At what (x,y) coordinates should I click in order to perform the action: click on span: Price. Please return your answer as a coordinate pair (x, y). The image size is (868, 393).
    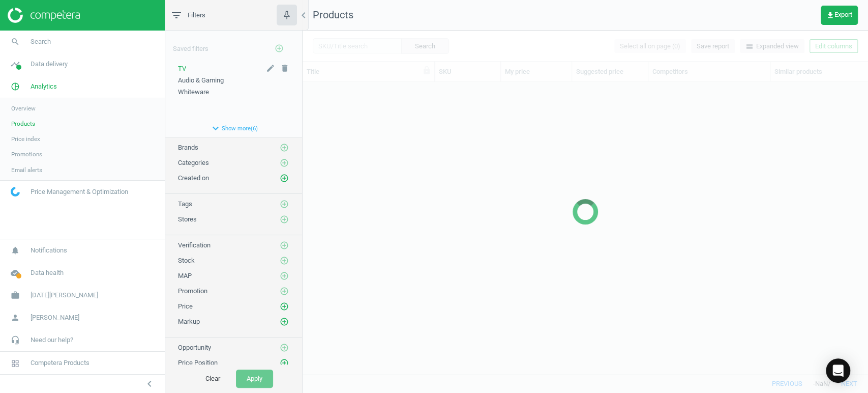
    Looking at the image, I should click on (185, 306).